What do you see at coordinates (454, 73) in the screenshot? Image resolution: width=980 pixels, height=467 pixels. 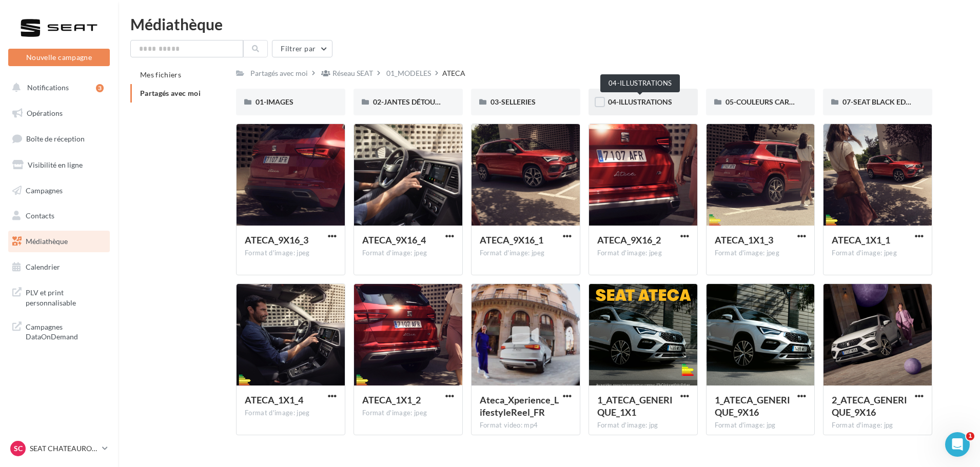 I see `div: ATECA` at bounding box center [454, 73].